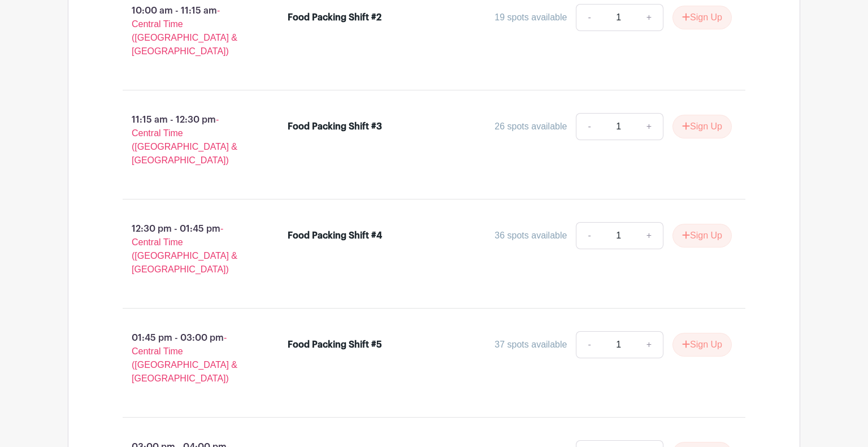  What do you see at coordinates (334, 236) in the screenshot?
I see `div: Food Packing Shift #4` at bounding box center [334, 236].